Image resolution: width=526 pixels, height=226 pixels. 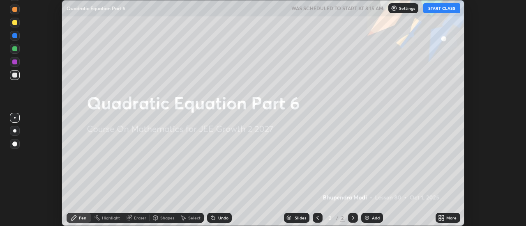 What do you see at coordinates (83, 218) in the screenshot?
I see `div: Pen` at bounding box center [83, 218].